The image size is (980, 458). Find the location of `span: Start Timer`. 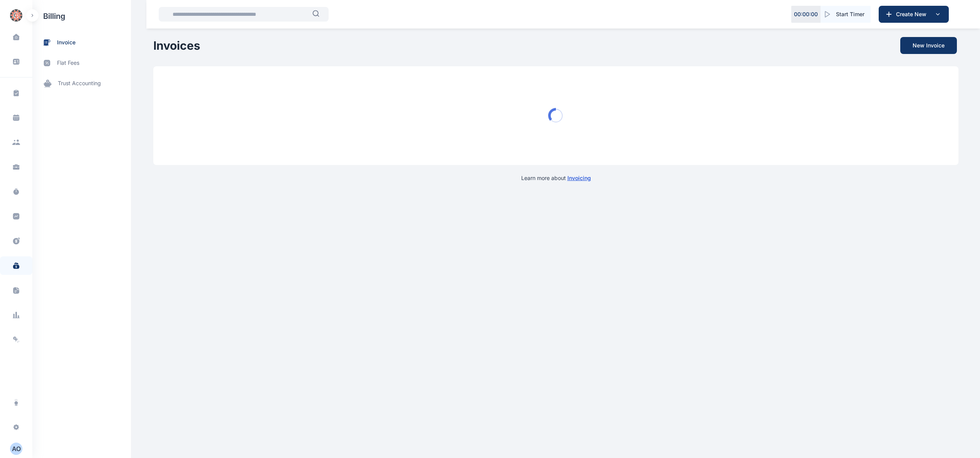

span: Start Timer is located at coordinates (850, 15).